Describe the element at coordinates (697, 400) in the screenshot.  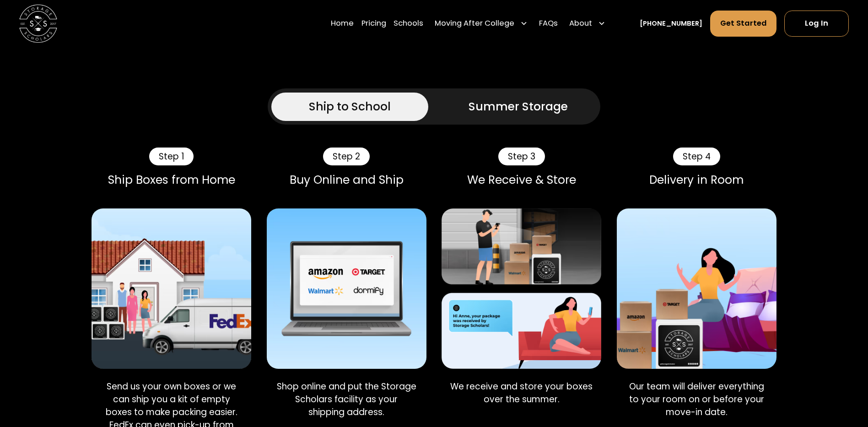
I see `p: Our team will deliver everything to your room on or before your move-in date.` at that location.